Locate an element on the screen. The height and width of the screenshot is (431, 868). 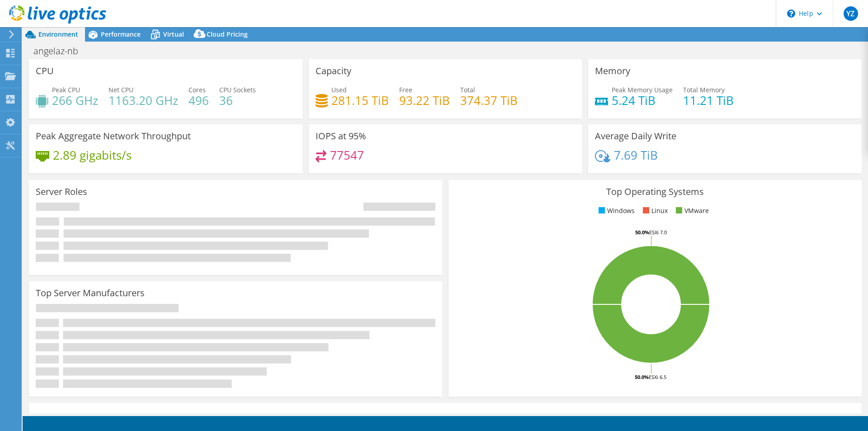
h3: Top Server Manufacturers is located at coordinates (90, 293).